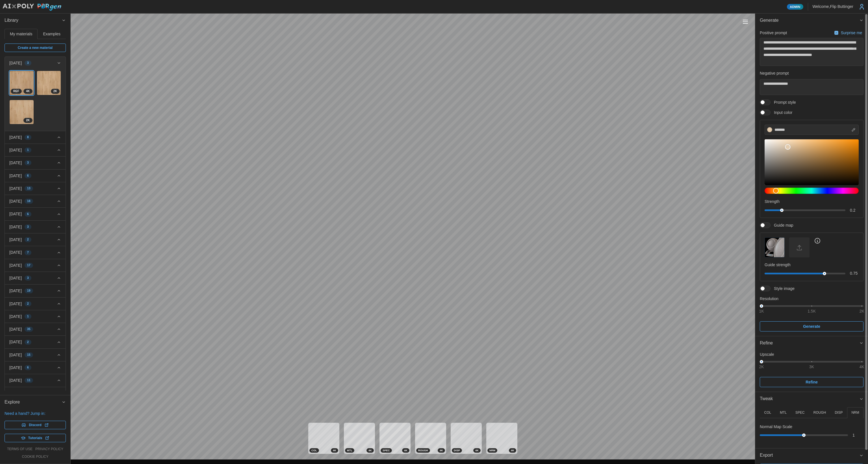 Image resolution: width=868 pixels, height=464 pixels. What do you see at coordinates (811, 427) in the screenshot?
I see `div: Tweak` at bounding box center [811, 427].